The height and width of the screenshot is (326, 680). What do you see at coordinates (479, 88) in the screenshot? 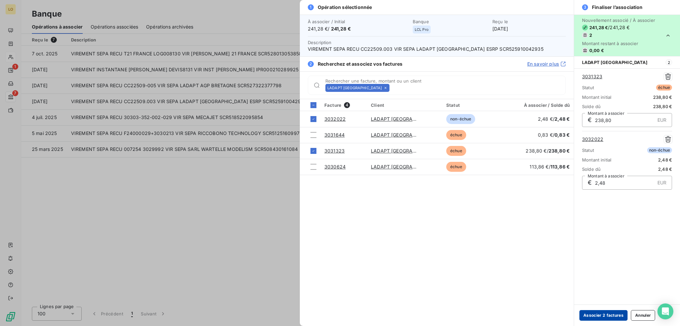
I see `input: placeholder` at bounding box center [479, 88].